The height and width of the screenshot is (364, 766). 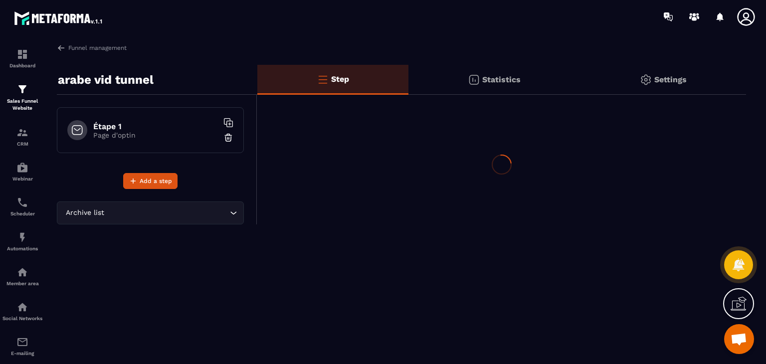 I want to click on p: Page d'optin, so click(x=156, y=135).